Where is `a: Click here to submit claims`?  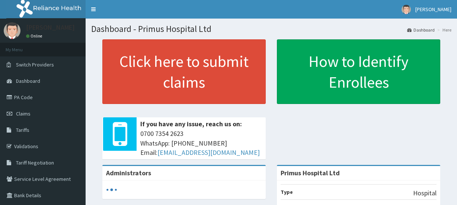
a: Click here to submit claims is located at coordinates (184, 72).